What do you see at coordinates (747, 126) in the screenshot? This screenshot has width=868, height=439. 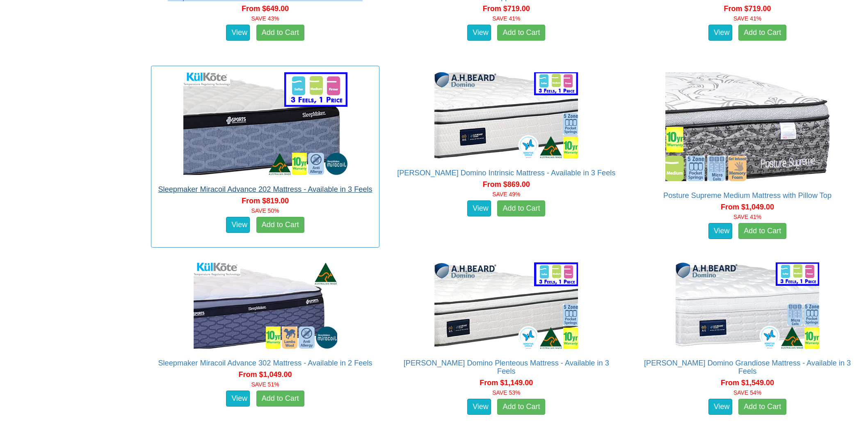 I see `img: Posture Supreme Medium Mattress with Pillow Top` at bounding box center [747, 126].